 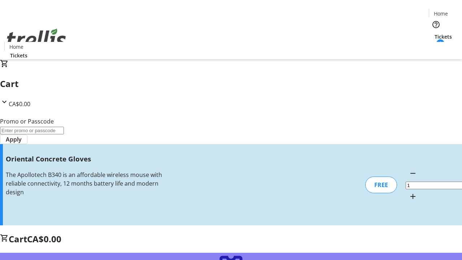 I want to click on h3: Oriental Concrete Gloves, so click(x=84, y=159).